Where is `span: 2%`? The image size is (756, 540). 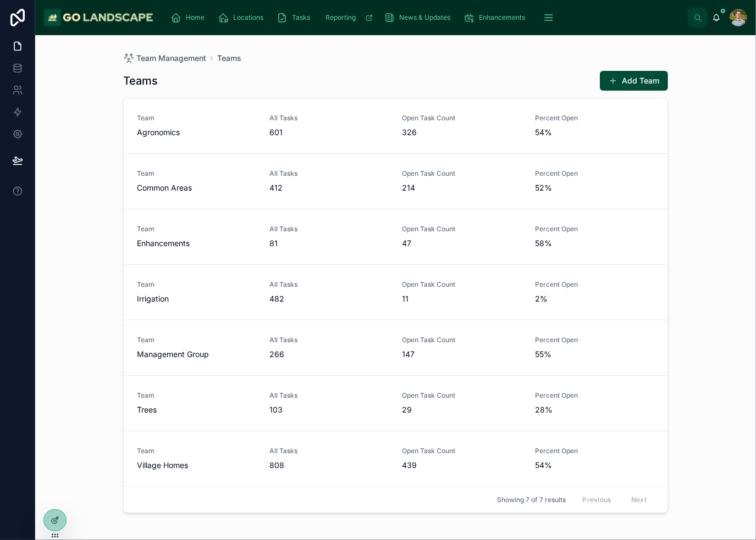
span: 2% is located at coordinates (594, 299).